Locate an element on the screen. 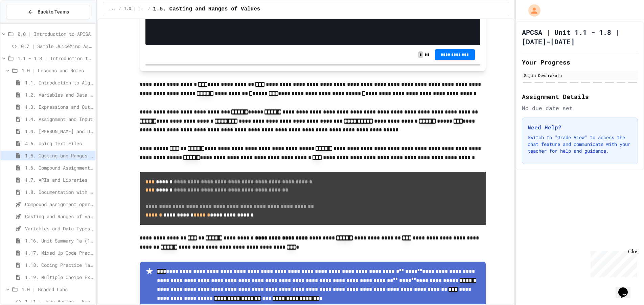 Image resolution: width=644 pixels, height=305 pixels. h2: Your Progress is located at coordinates (580, 62).